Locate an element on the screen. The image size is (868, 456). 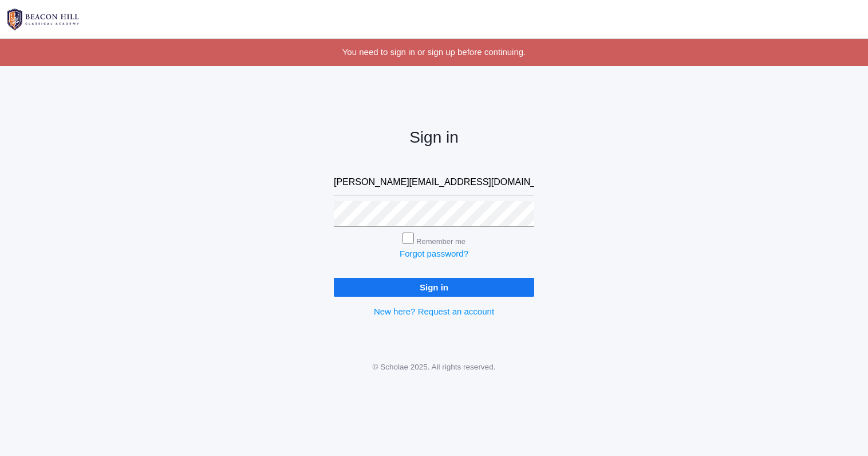
input: Sign in is located at coordinates (434, 287).